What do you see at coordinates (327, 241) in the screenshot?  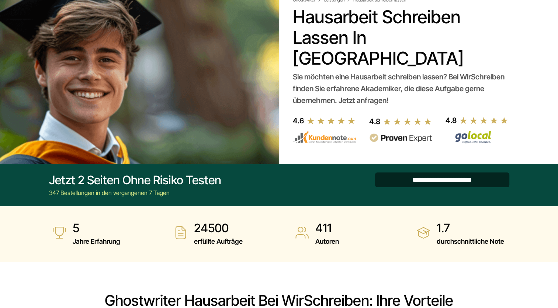 I see `span: Autoren` at bounding box center [327, 241].